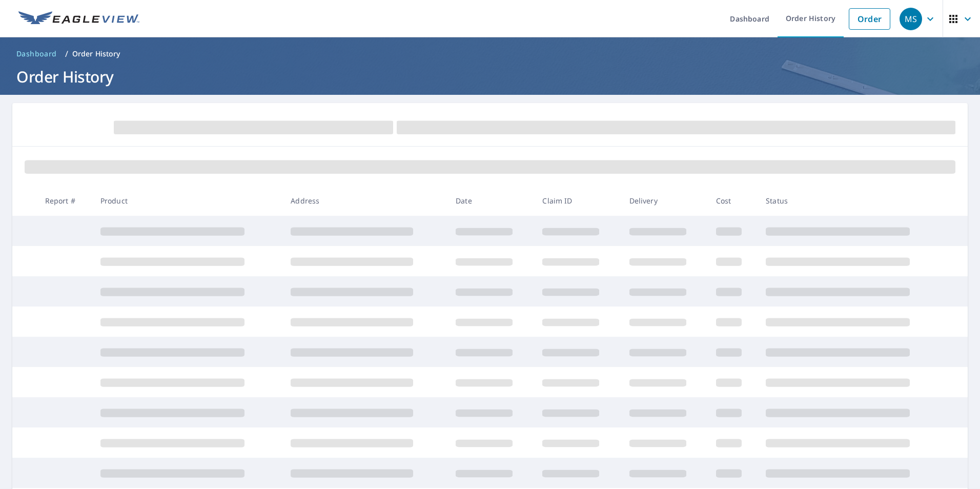 The height and width of the screenshot is (489, 980). I want to click on th: Date, so click(490, 200).